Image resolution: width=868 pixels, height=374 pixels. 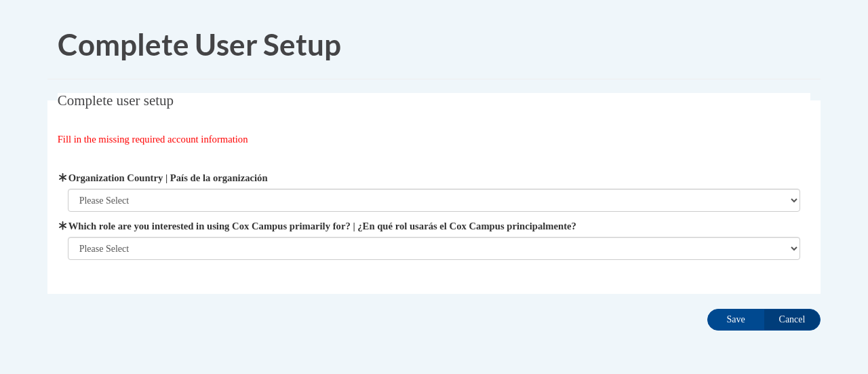 What do you see at coordinates (736, 319) in the screenshot?
I see `input: Save` at bounding box center [736, 319].